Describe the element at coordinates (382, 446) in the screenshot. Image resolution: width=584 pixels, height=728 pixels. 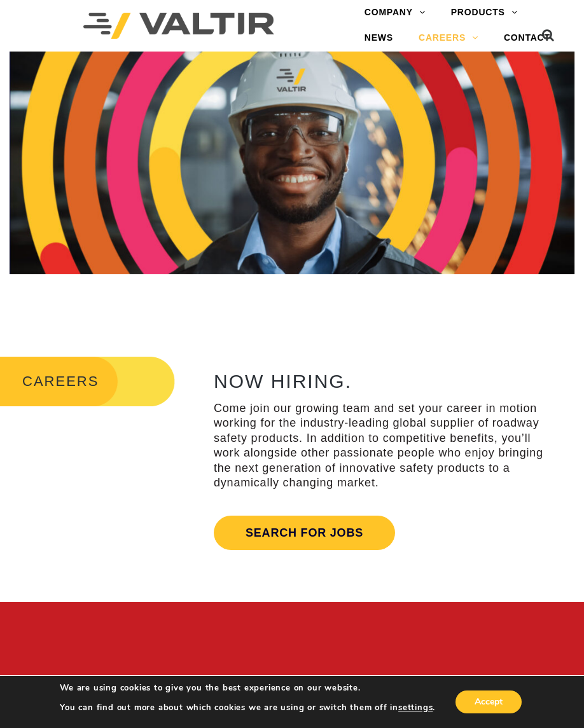
I see `p: Come join our growing team and set your career in motion working for the industry-leading global ...` at that location.